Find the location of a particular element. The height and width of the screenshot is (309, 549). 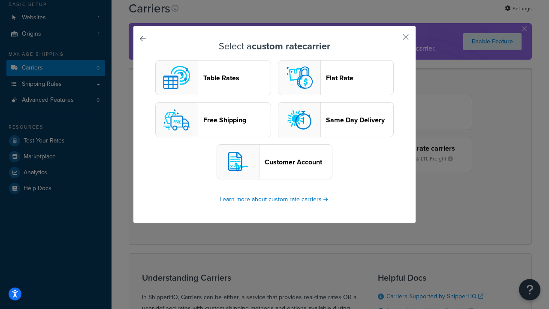

strong: custom rate carrier is located at coordinates (291, 46).